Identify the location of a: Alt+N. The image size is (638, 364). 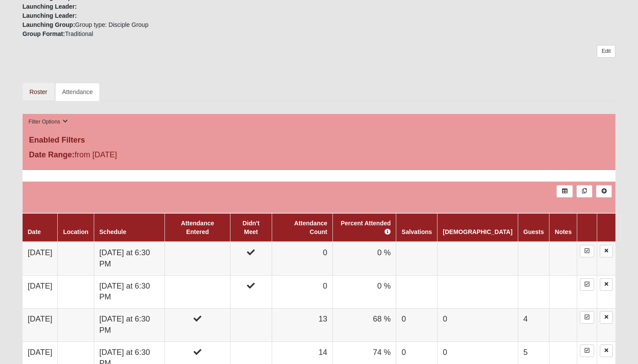
(603, 191).